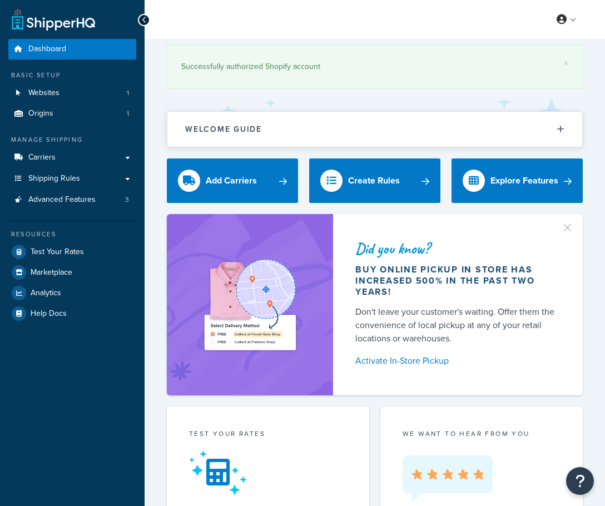  Describe the element at coordinates (455, 325) in the screenshot. I see `div: Don't leave your customer's waiting. Offer them the convenience of local pickup at any of your re...` at that location.